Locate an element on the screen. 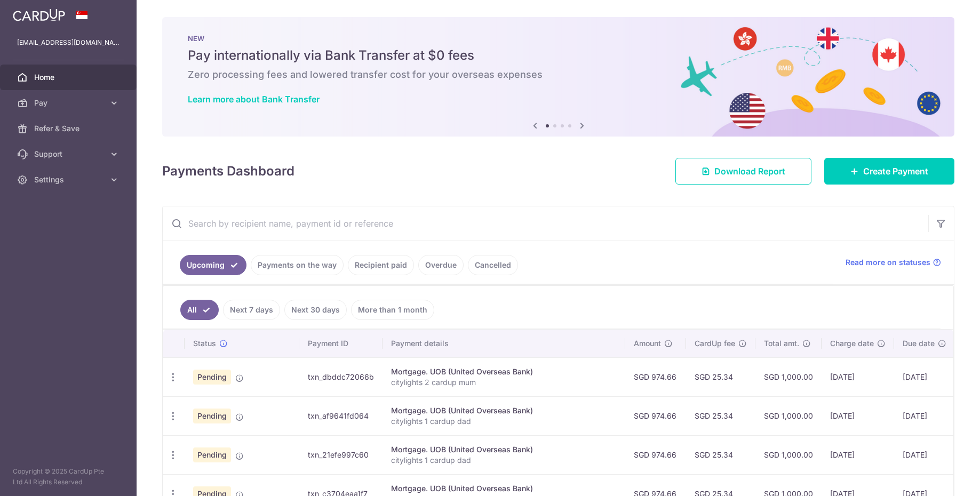 Image resolution: width=980 pixels, height=496 pixels. span: Charge date is located at coordinates (852, 343).